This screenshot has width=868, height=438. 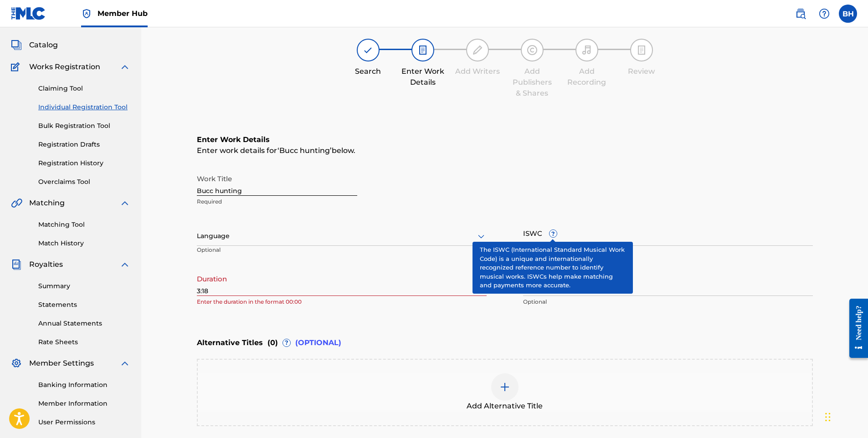 I want to click on a: User Permissions, so click(x=84, y=423).